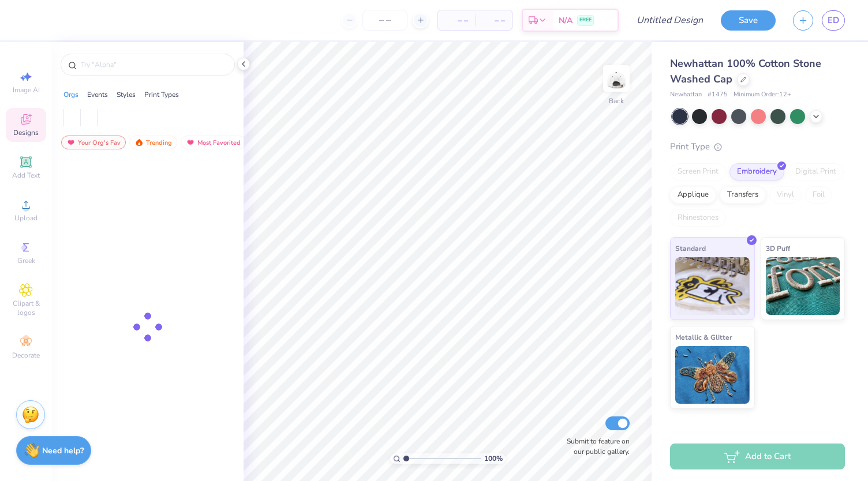 The image size is (868, 481). I want to click on div: Embroidery, so click(757, 172).